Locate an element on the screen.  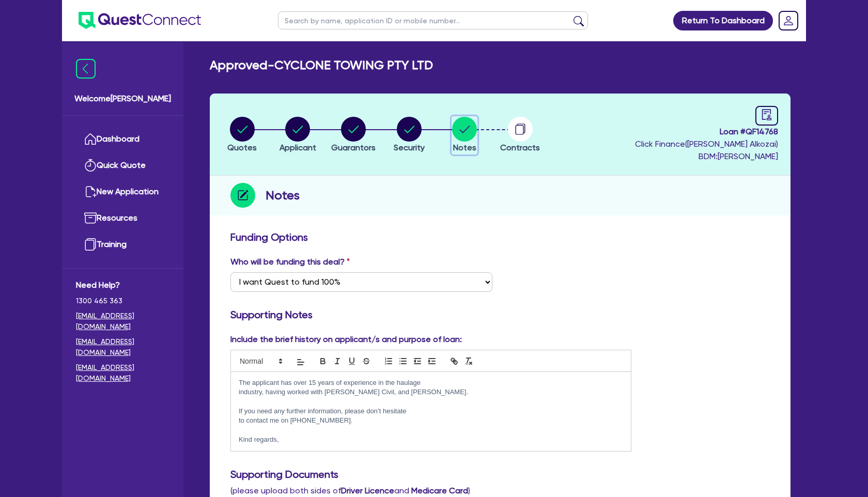
h3: Funding Options is located at coordinates (500, 237).